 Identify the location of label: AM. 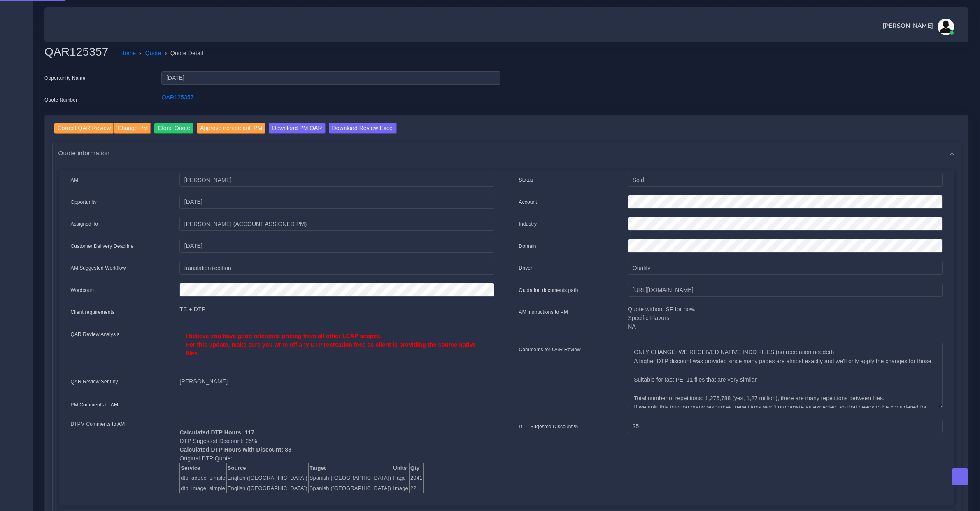
(75, 180).